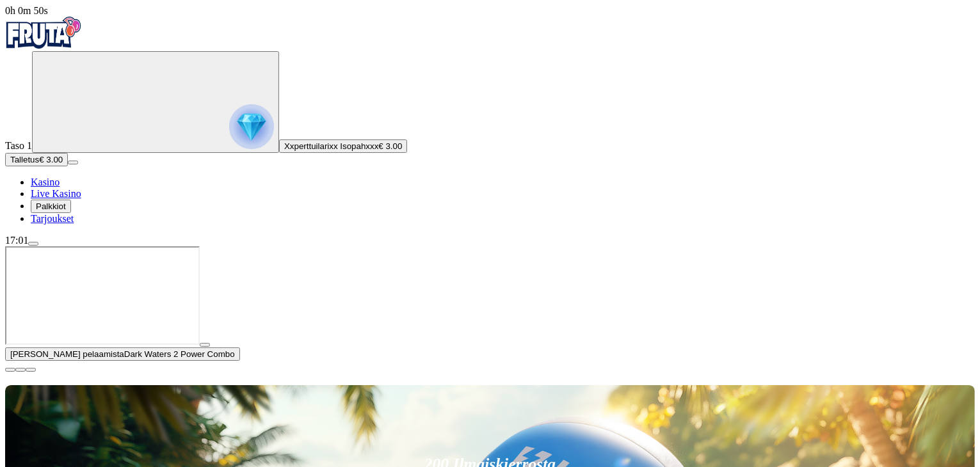  I want to click on a: Live Kasino, so click(56, 193).